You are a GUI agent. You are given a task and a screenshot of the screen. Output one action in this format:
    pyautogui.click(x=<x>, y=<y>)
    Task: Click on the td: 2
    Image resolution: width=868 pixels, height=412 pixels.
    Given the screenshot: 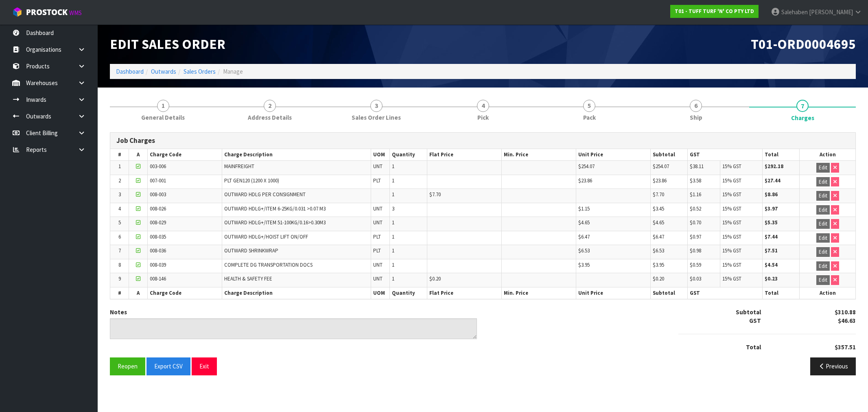 What is the action you would take?
    pyautogui.click(x=120, y=181)
    